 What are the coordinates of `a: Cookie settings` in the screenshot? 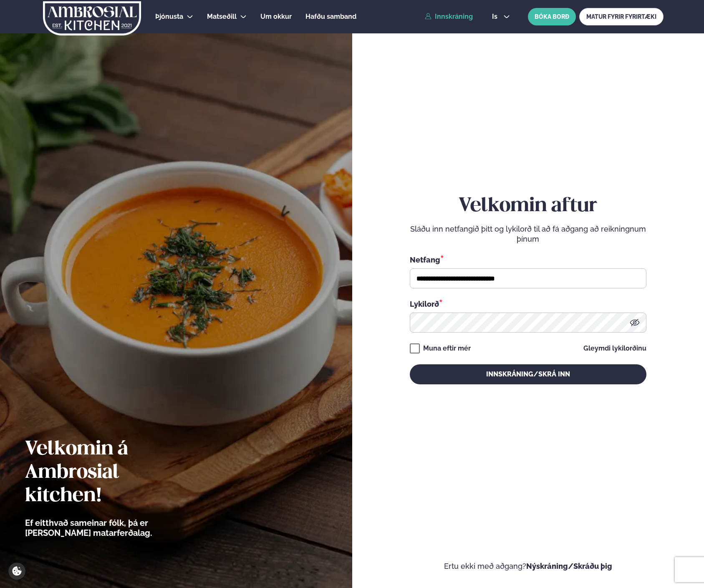 It's located at (17, 571).